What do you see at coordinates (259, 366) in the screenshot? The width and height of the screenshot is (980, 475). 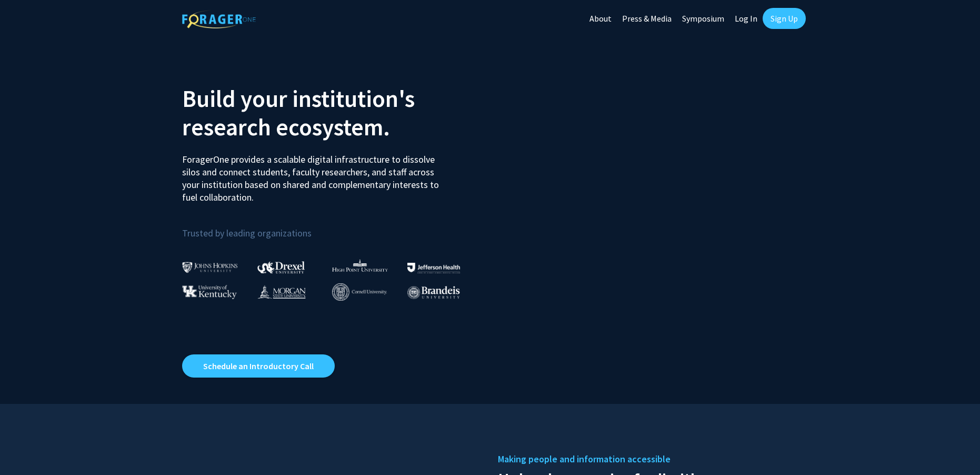 I see `a: Opens in a new tab` at bounding box center [259, 366].